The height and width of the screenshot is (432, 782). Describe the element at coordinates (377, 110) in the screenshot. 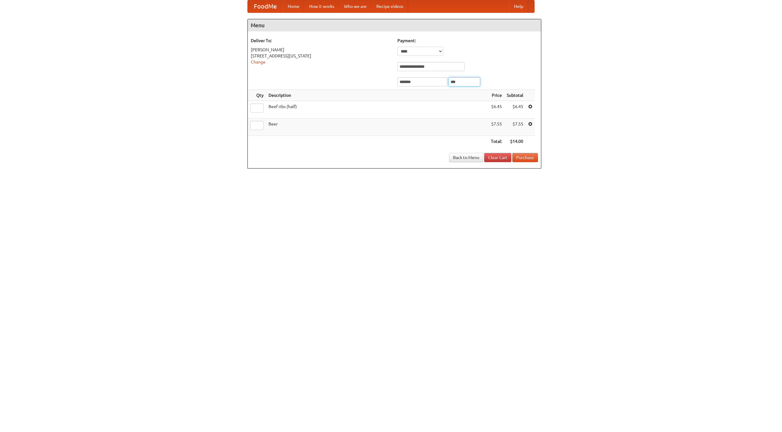

I see `td: Beef ribs (half)` at that location.